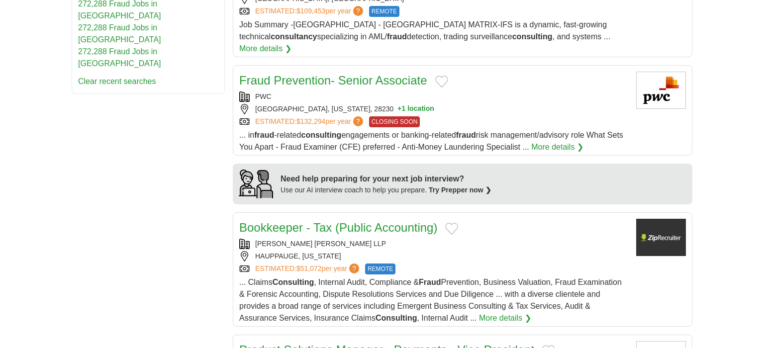  I want to click on span: $132,294, so click(311, 121).